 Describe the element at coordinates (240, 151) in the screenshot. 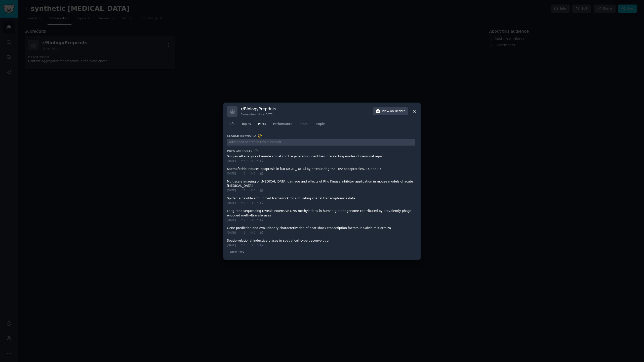

I see `h3: Popular Posts` at that location.